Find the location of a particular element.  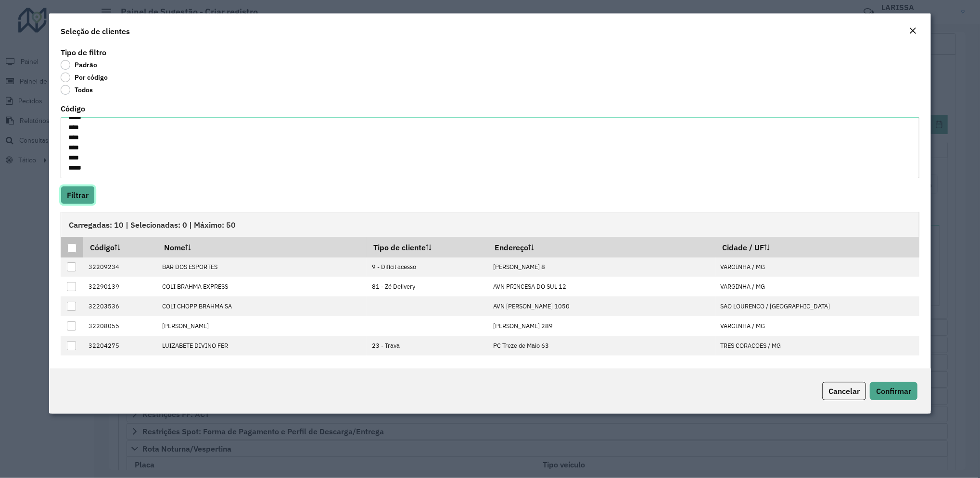

th: Nome is located at coordinates (262, 247).